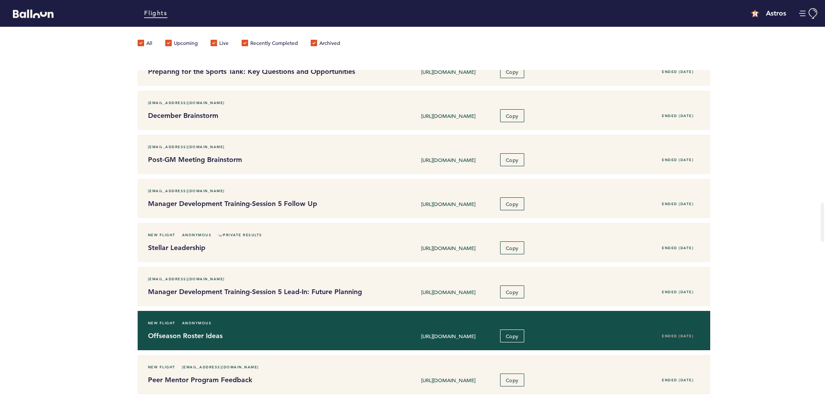 This screenshot has width=825, height=399. Describe the element at coordinates (259, 248) in the screenshot. I see `h4: Stellar Leadership` at that location.